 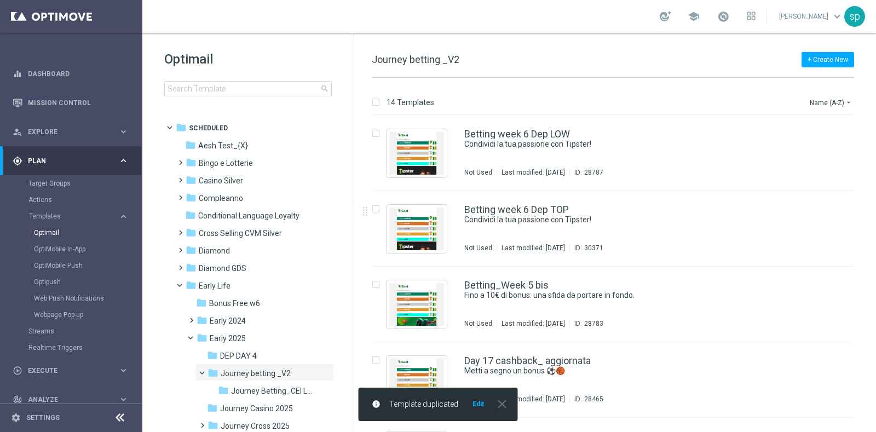 What do you see at coordinates (65, 371) in the screenshot?
I see `div: Execute` at bounding box center [65, 371].